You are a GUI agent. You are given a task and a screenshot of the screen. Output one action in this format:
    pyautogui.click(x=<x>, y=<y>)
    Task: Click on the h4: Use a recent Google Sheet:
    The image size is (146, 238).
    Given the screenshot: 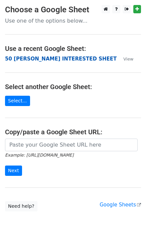 What is the action you would take?
    pyautogui.click(x=73, y=49)
    